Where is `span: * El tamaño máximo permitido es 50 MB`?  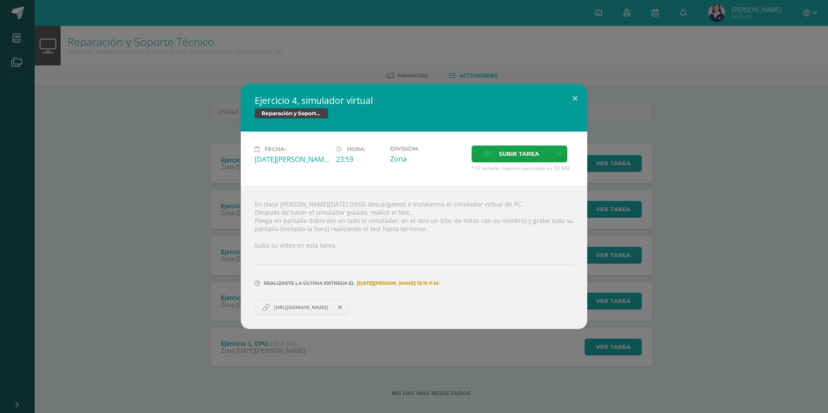
span: * El tamaño máximo permitido es 50 MB is located at coordinates (522, 168).